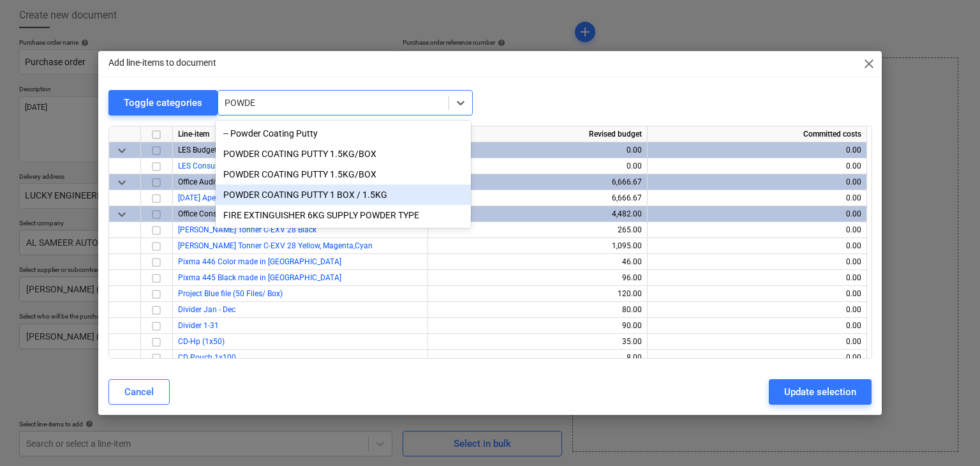  What do you see at coordinates (948, 435) in the screenshot?
I see `div: Chat Widget` at bounding box center [948, 435].